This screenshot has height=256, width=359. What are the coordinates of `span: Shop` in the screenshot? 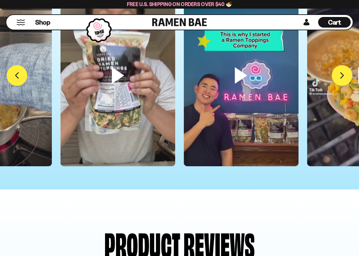 It's located at (43, 22).